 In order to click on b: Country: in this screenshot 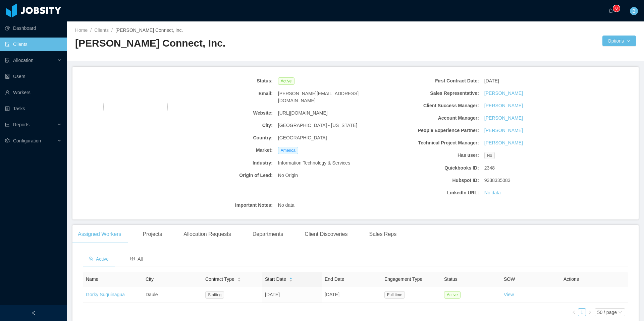, I will do `click(224, 138)`.